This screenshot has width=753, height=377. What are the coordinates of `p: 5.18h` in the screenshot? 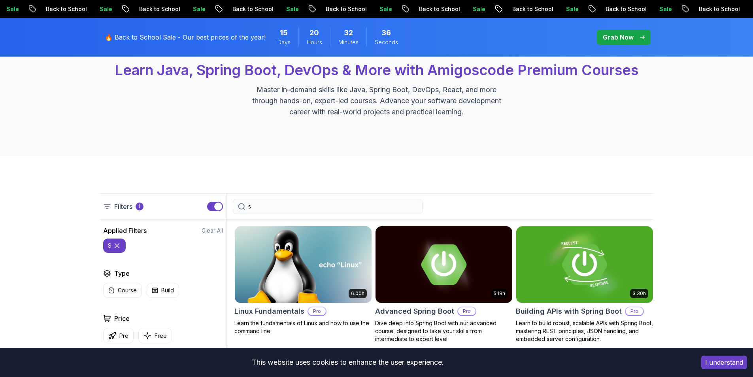 It's located at (499, 293).